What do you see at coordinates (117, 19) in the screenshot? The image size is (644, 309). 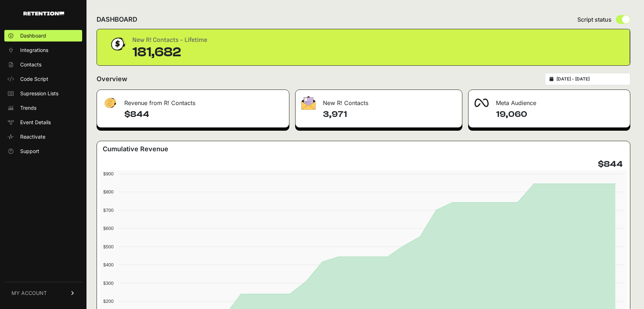 I see `h2: DASHBOARD` at bounding box center [117, 19].